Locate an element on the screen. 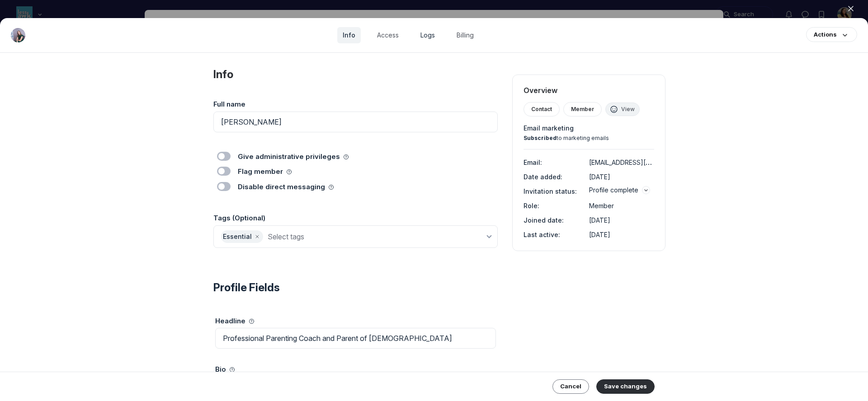 This screenshot has width=868, height=401. input: Select tags is located at coordinates (376, 237).